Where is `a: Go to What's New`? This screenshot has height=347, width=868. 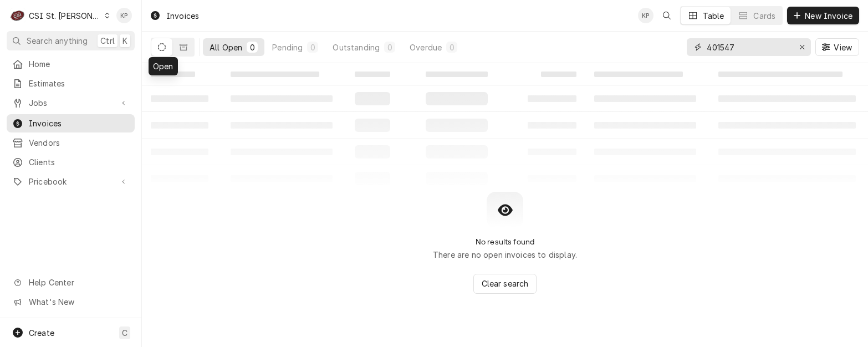 a: Go to What's New is located at coordinates (70, 301).